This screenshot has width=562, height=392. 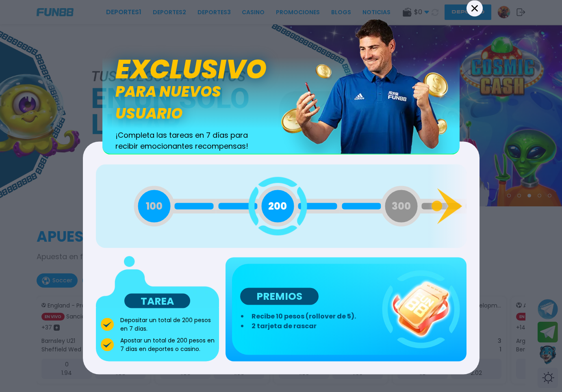 I want to click on span: 300, so click(x=401, y=206).